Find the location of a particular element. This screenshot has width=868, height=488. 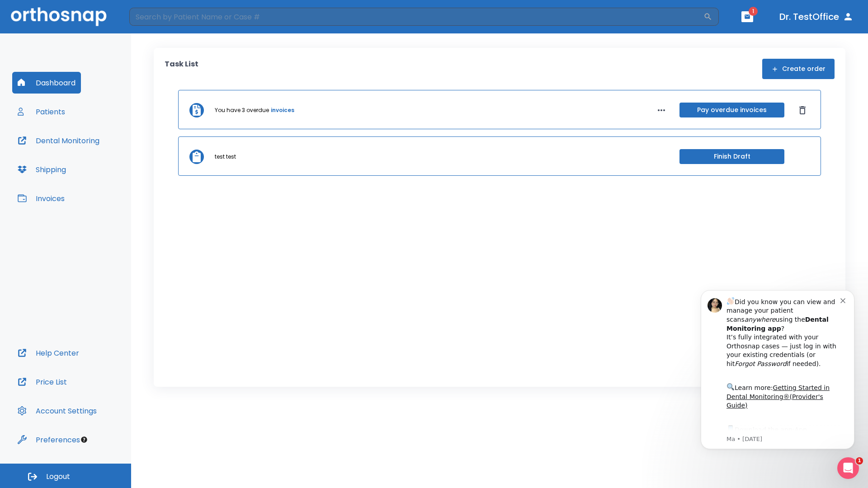

button: Price List is located at coordinates (42, 382).